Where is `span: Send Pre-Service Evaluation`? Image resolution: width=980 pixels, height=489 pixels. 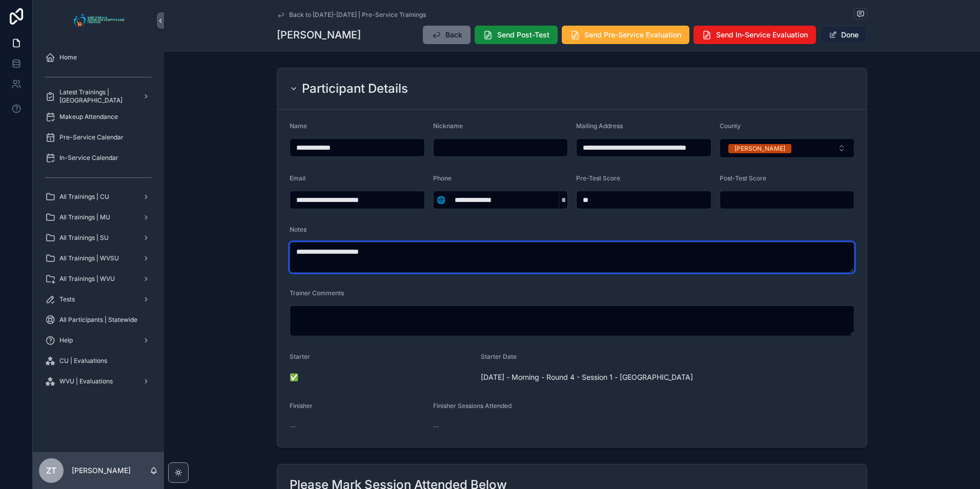
span: Send Pre-Service Evaluation is located at coordinates (632, 35).